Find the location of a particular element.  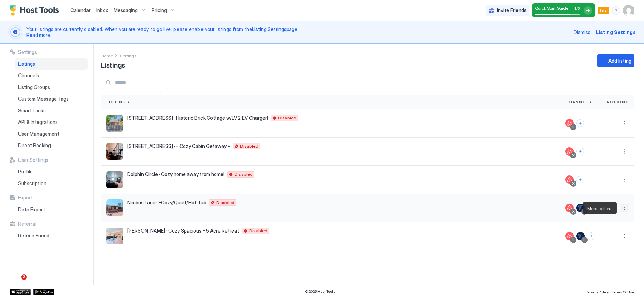

a: Host Tools Logo is located at coordinates (36, 11).